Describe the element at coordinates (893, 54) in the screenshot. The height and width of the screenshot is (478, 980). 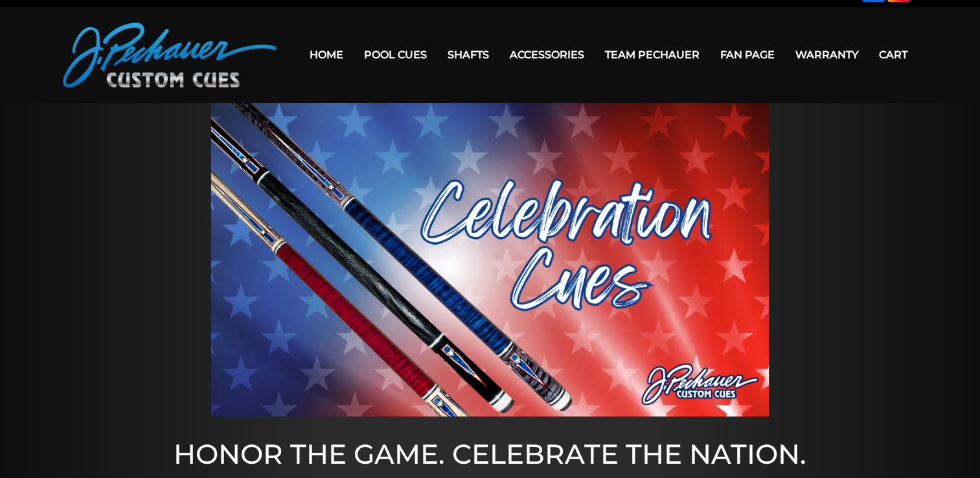
I see `a: Cart` at that location.